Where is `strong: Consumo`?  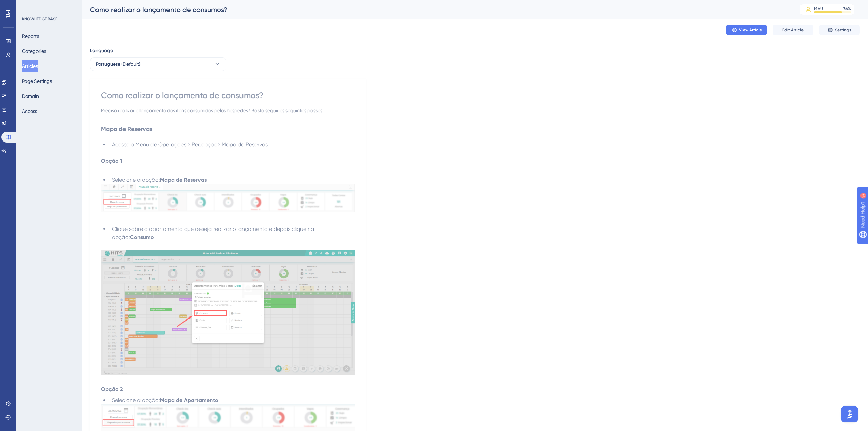 strong: Consumo is located at coordinates (142, 237).